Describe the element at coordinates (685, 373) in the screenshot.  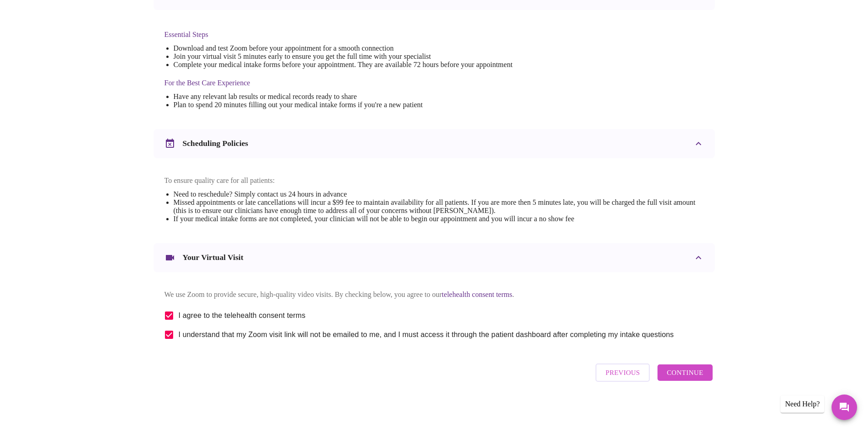
I see `span: Continue` at that location.